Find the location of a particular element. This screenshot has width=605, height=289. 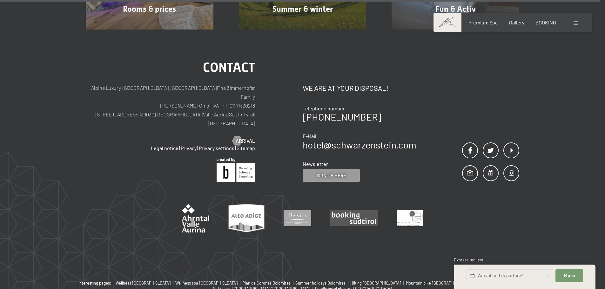

span: Summer holidays Dolomites is located at coordinates (320, 283).